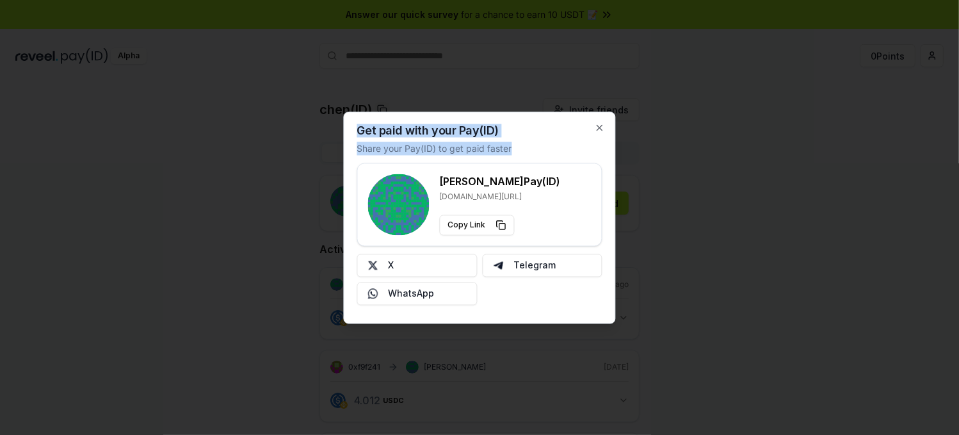 Image resolution: width=959 pixels, height=435 pixels. I want to click on button: X, so click(417, 265).